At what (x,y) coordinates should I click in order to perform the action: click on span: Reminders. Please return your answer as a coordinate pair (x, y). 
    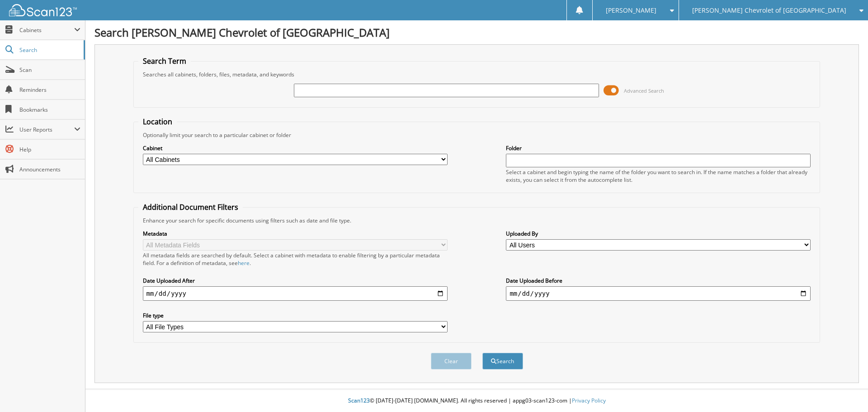
    Looking at the image, I should click on (50, 90).